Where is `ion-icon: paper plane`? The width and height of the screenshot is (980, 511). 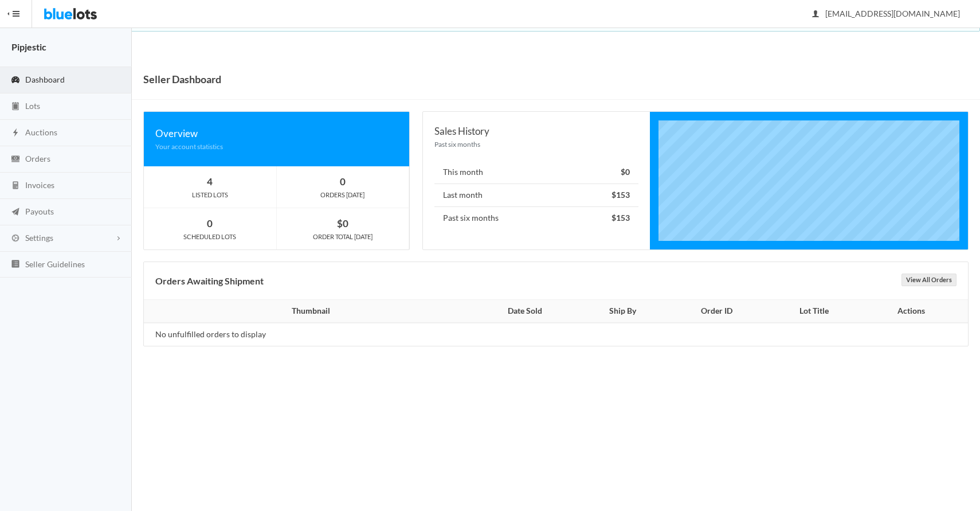
ion-icon: paper plane is located at coordinates (16, 212).